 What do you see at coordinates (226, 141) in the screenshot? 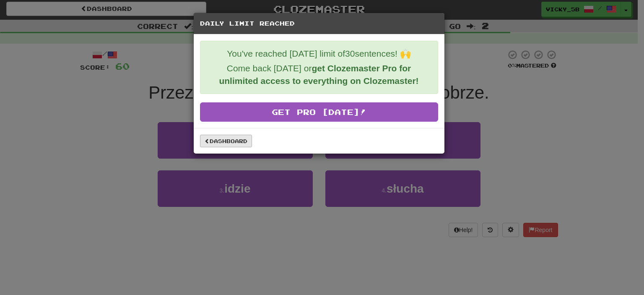
I see `a: Dashboard` at bounding box center [226, 141].